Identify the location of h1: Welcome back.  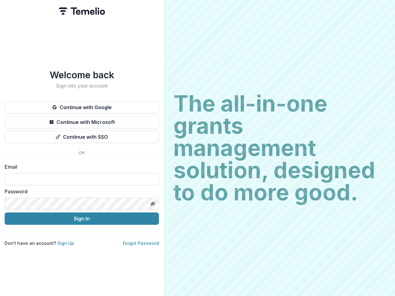
(82, 75).